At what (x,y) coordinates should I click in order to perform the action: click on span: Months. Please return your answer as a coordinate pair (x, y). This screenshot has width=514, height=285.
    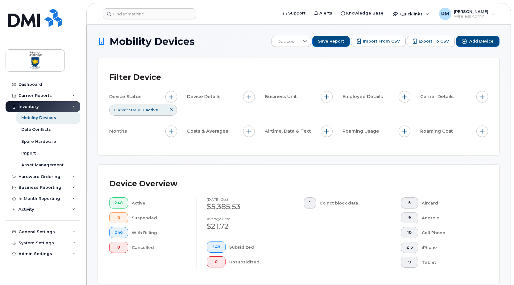
    Looking at the image, I should click on (119, 131).